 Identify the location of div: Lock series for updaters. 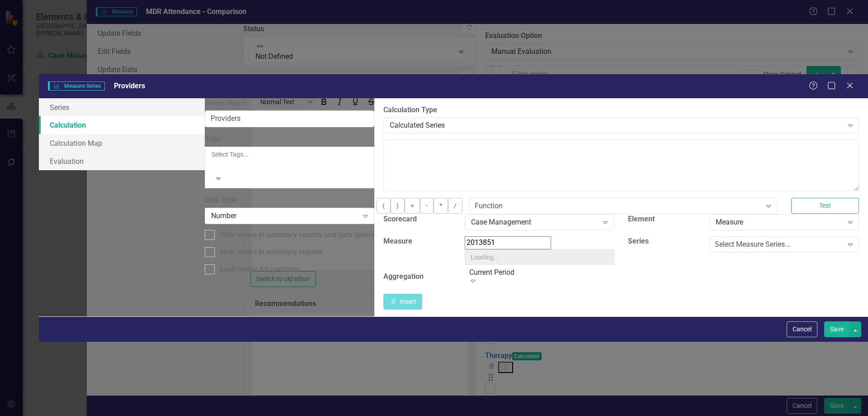
(260, 269).